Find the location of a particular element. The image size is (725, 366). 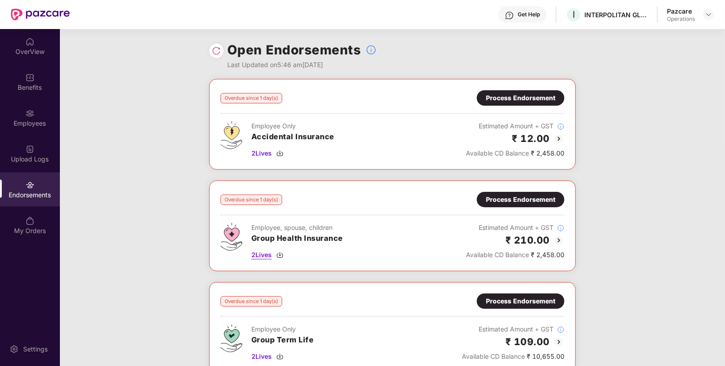

img: svg+xml;base64,PHN2ZyBpZD0iUmVsb2FkLTMyeDMyIiB4bWxucz0iaHR0cDovL3d3dy53My5vcmcvMjAwMC9zdmciIHdpZH... is located at coordinates (216, 51).